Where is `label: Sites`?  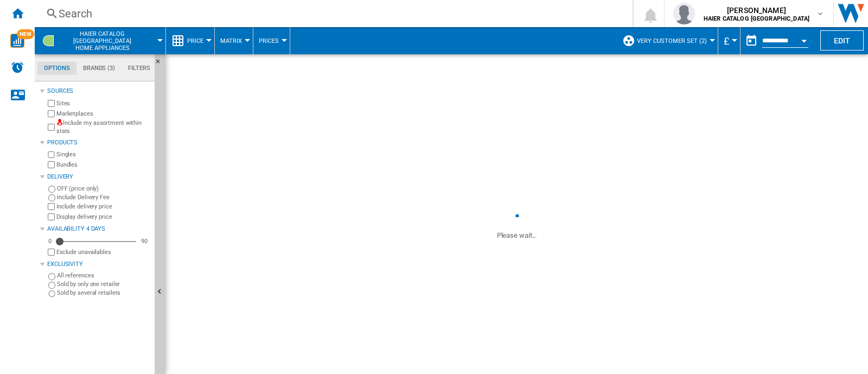
label: Sites is located at coordinates (103, 103).